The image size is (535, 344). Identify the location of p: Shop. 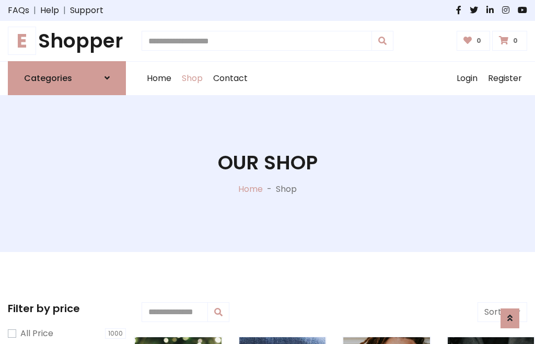
(286, 189).